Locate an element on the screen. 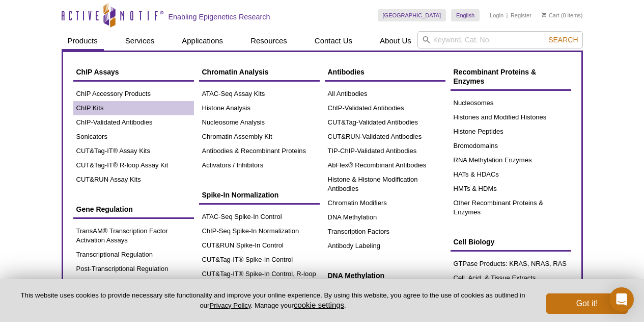 The image size is (644, 322). span: ChIP Assays is located at coordinates (98, 72).